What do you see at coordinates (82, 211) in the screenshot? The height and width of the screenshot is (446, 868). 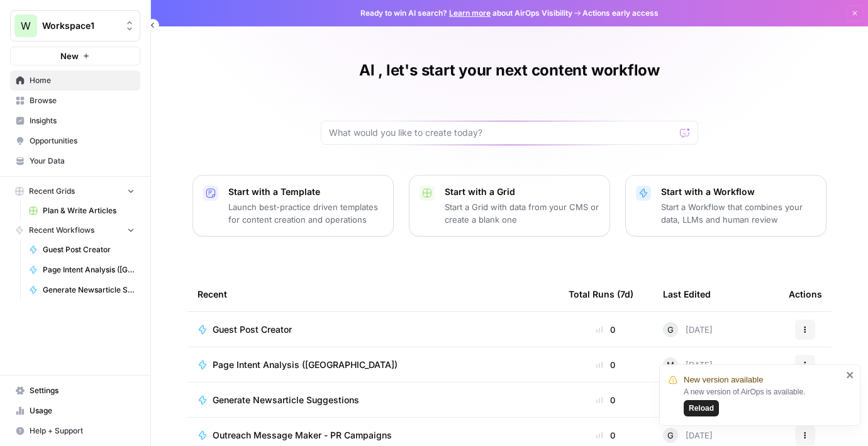 I see `a: Plan & Write Articles` at bounding box center [82, 211].